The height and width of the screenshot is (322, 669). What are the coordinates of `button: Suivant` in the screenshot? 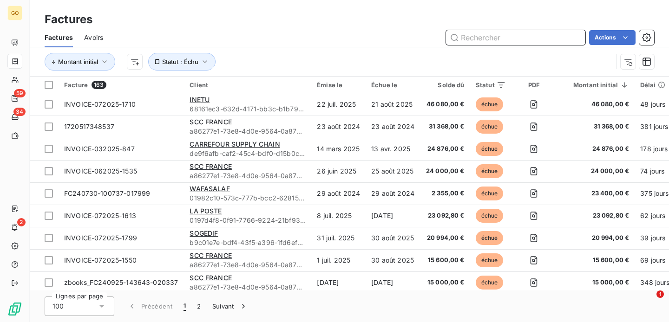 It's located at (230, 306).